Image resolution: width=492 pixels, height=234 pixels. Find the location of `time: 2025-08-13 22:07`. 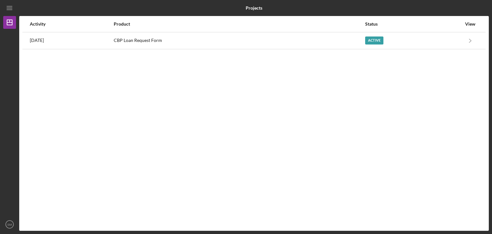

time: 2025-08-13 22:07 is located at coordinates (37, 40).